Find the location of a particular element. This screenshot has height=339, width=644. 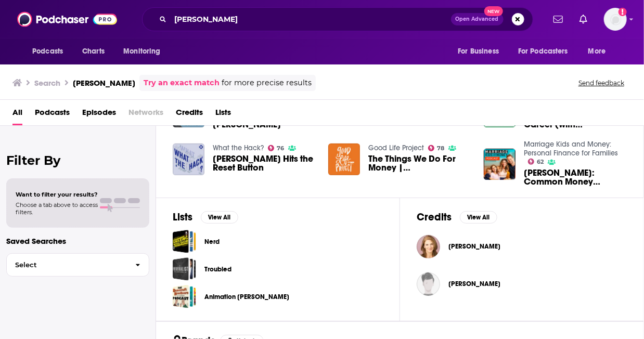

a: Credits is located at coordinates (189, 114).